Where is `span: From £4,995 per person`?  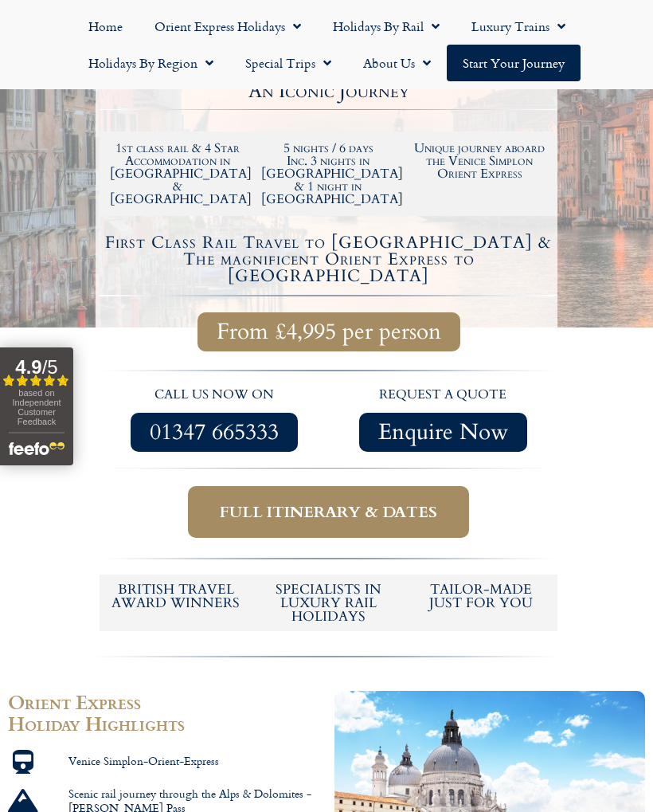
span: From £4,995 per person is located at coordinates (329, 332).